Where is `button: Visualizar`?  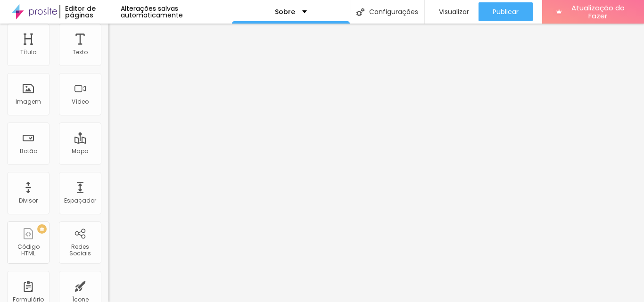 button: Visualizar is located at coordinates (452, 12).